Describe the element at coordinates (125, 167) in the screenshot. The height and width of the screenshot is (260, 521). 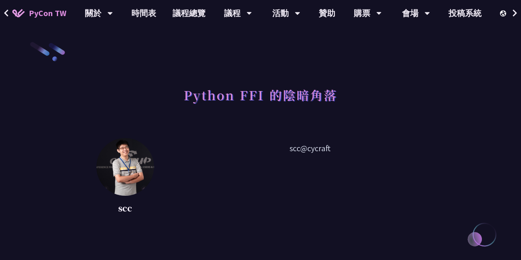
I see `img: scc` at that location.